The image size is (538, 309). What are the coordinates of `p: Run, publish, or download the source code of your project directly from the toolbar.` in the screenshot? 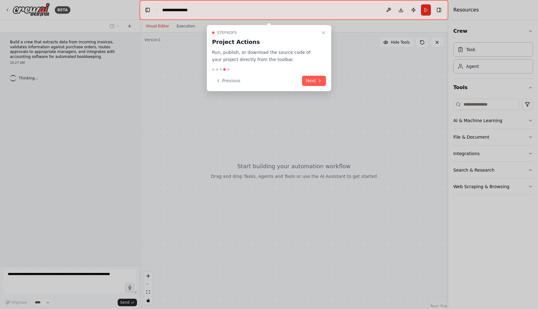 It's located at (265, 56).